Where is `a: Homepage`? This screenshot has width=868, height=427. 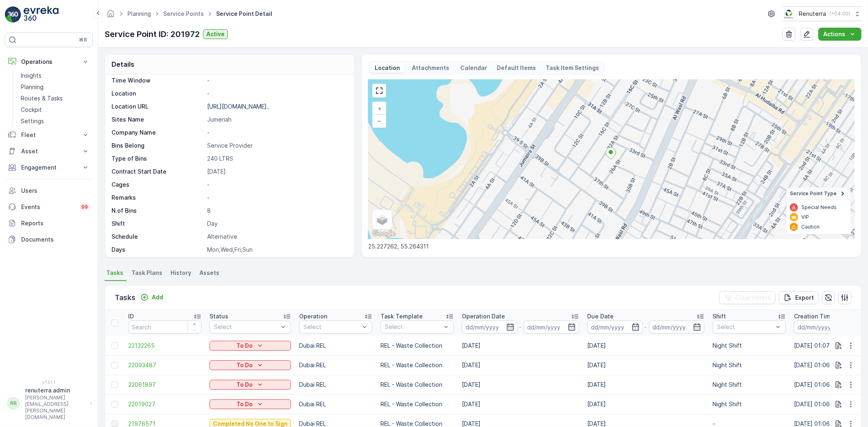 a: Homepage is located at coordinates (110, 15).